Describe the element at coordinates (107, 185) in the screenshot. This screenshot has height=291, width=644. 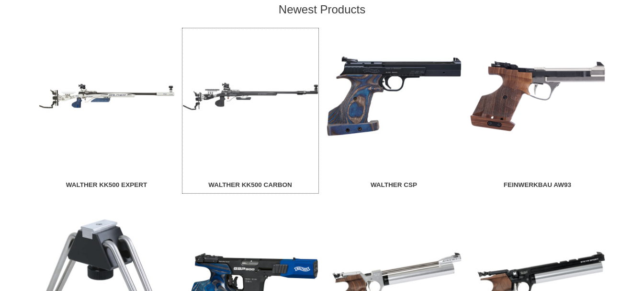
I see `div: Walther KK500 Expert` at that location.